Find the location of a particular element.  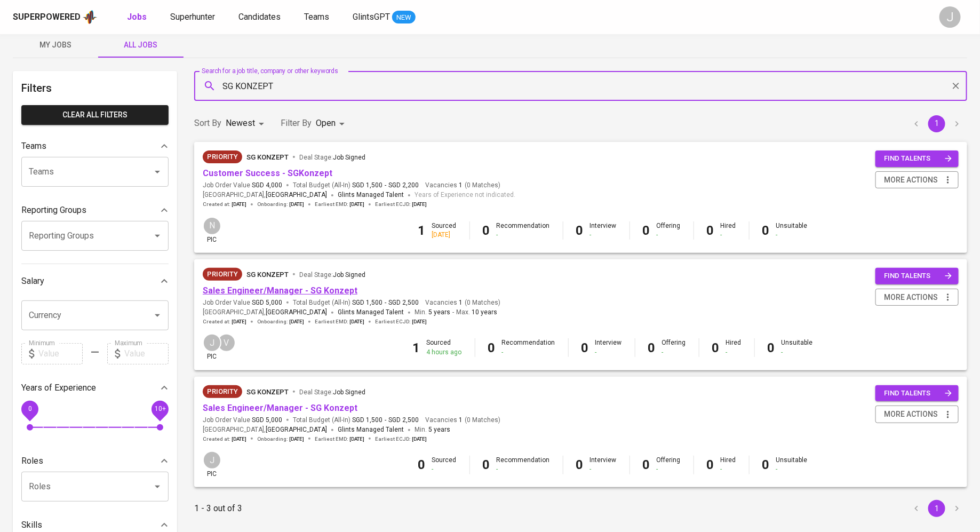

button: page 1 is located at coordinates (937, 508).